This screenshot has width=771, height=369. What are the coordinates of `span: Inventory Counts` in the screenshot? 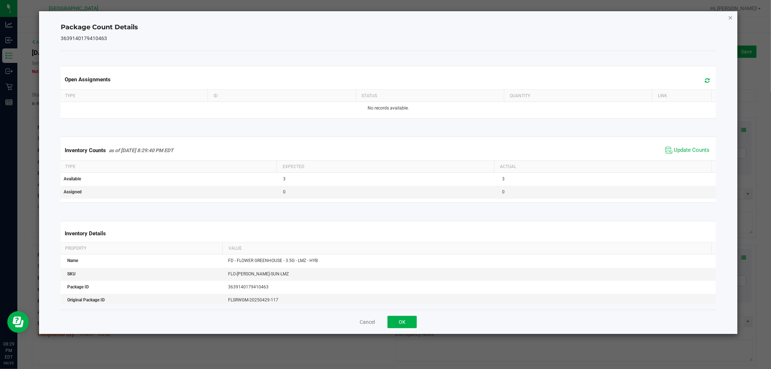 It's located at (85, 150).